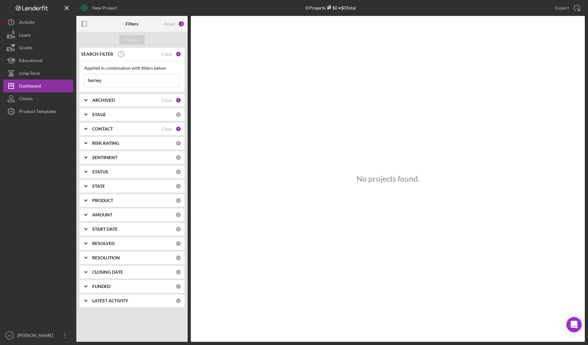 This screenshot has width=588, height=345. Describe the element at coordinates (103, 243) in the screenshot. I see `b: RESOLVED` at that location.